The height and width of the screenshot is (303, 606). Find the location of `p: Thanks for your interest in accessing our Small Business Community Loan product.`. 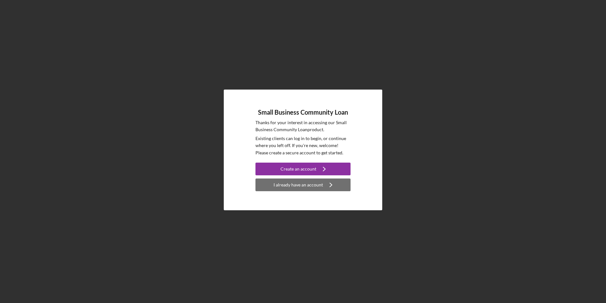

p: Thanks for your interest in accessing our Small Business Community Loan product. is located at coordinates (303, 126).